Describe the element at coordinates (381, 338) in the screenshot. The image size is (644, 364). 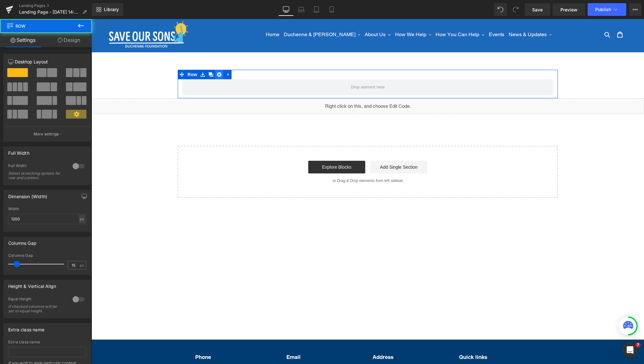
I see `p: Quick links` at that location.